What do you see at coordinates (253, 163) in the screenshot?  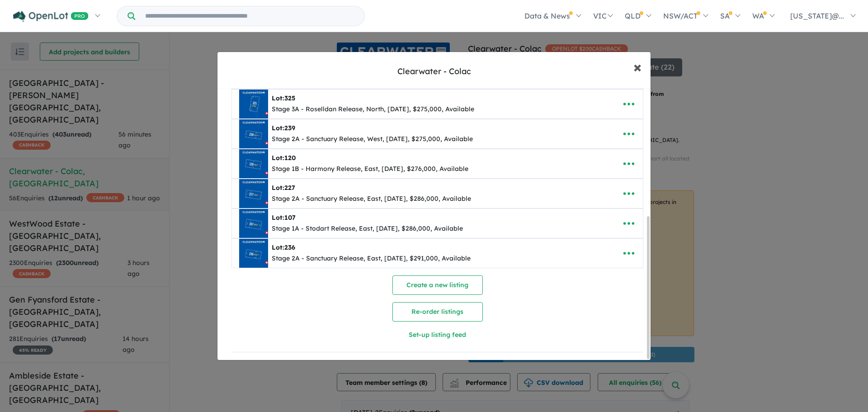 I see `img: Clearwater%20-%20Colac%20-%20Lot%20120___1712897234.jpg` at bounding box center [253, 163].